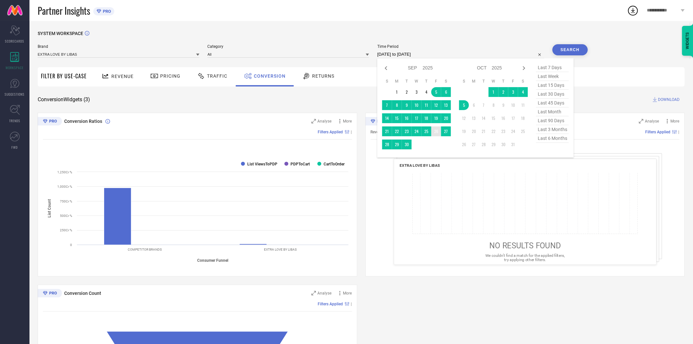  Describe the element at coordinates (15, 41) in the screenshot. I see `span: SCORECARDS` at that location.